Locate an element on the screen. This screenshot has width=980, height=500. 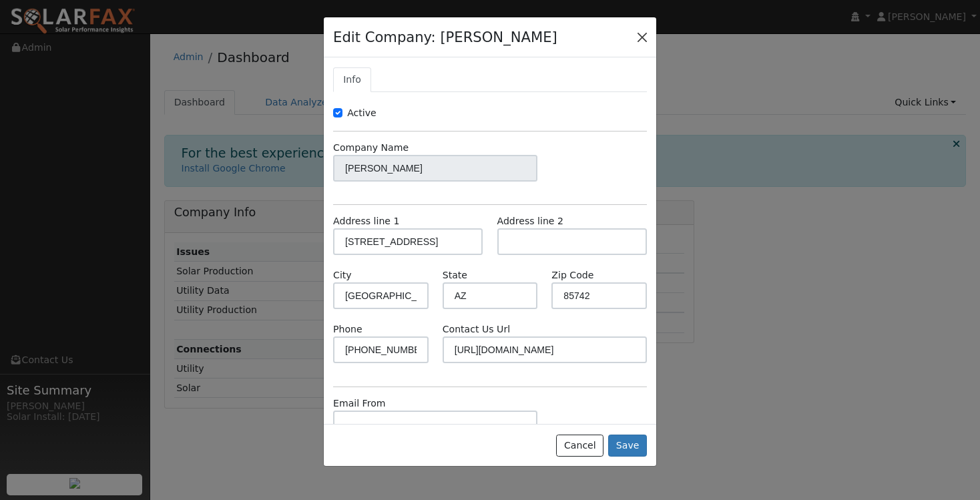
label: Company Name is located at coordinates (370, 147).